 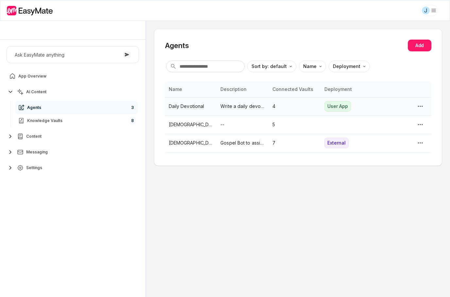 I want to click on button: Messaging, so click(x=73, y=152).